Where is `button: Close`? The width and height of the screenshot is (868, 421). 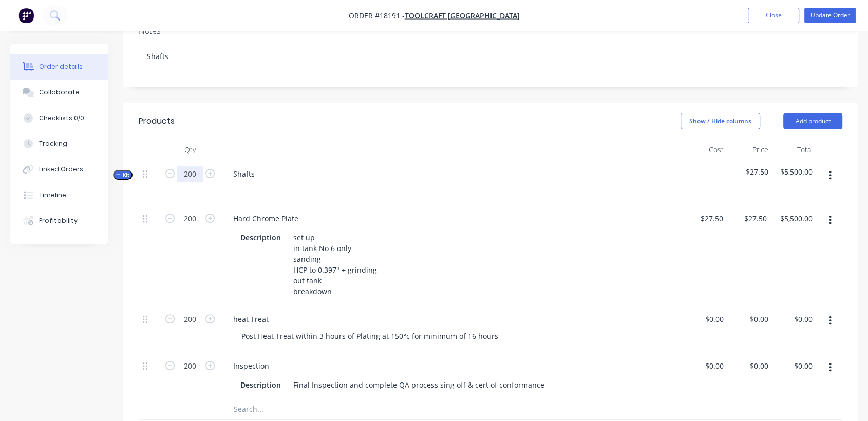 button: Close is located at coordinates (773, 16).